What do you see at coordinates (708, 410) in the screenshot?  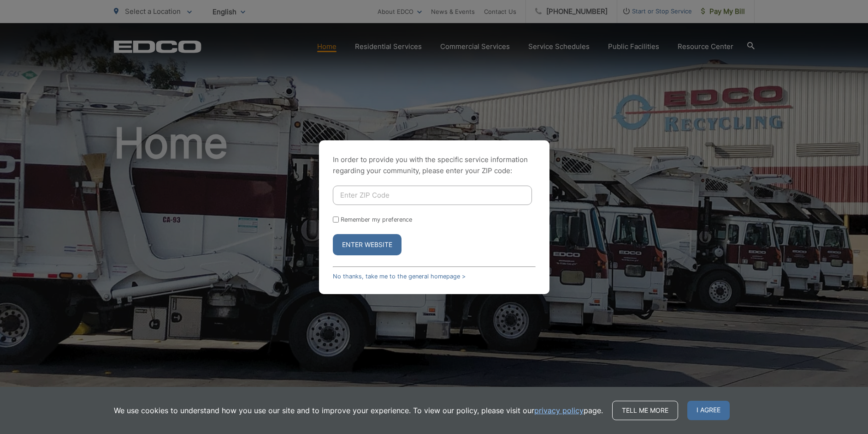 I see `span: I agree` at bounding box center [708, 410].